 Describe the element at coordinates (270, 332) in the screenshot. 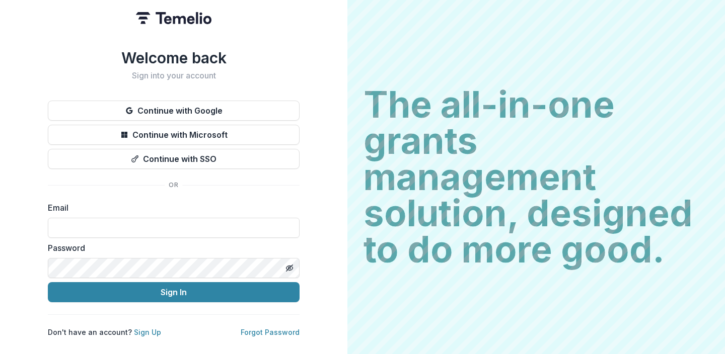

I see `a: Forgot Password` at that location.